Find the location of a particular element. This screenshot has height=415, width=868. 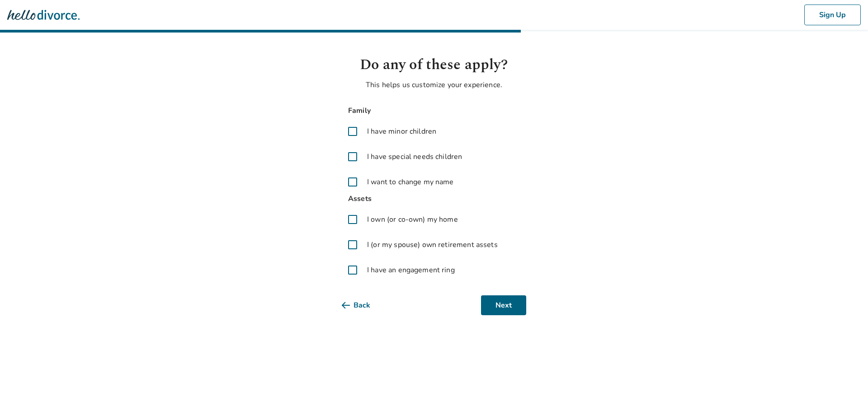

span: I have special needs children is located at coordinates (414, 157).